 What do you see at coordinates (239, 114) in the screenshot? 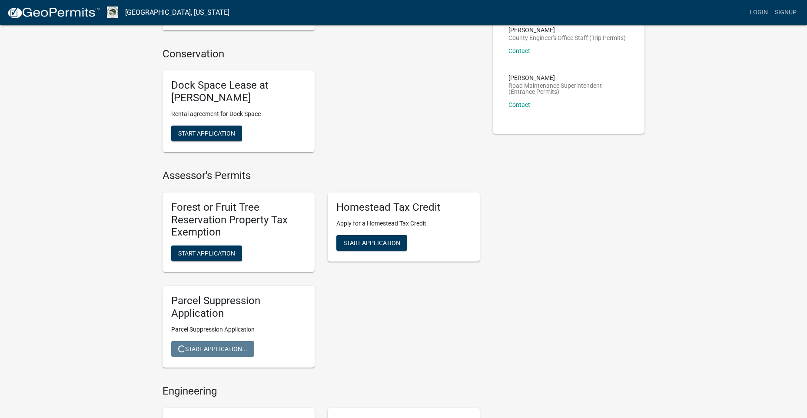
I see `p: Rental agreement for Dock Space` at bounding box center [239, 114].